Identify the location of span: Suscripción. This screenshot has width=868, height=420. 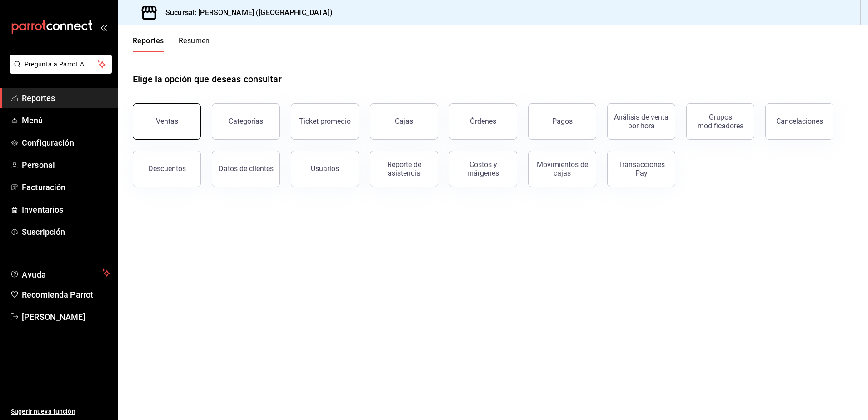
(66, 231).